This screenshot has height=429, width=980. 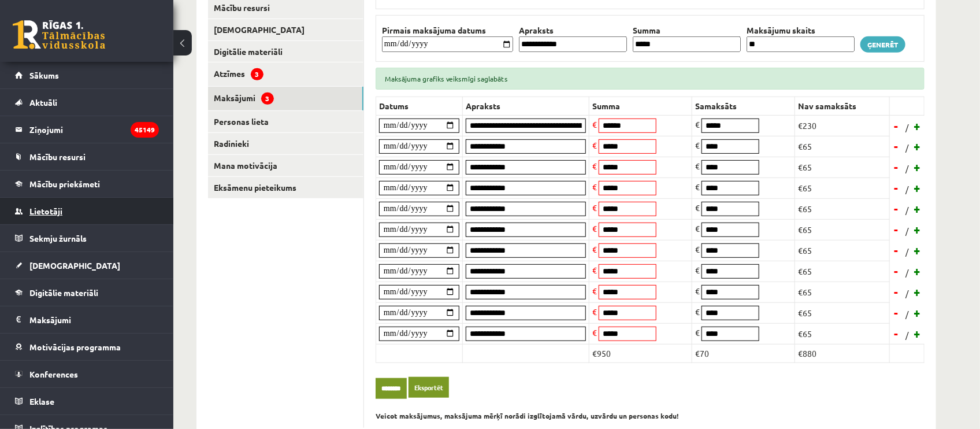 What do you see at coordinates (54, 374) in the screenshot?
I see `span: Konferences` at bounding box center [54, 374].